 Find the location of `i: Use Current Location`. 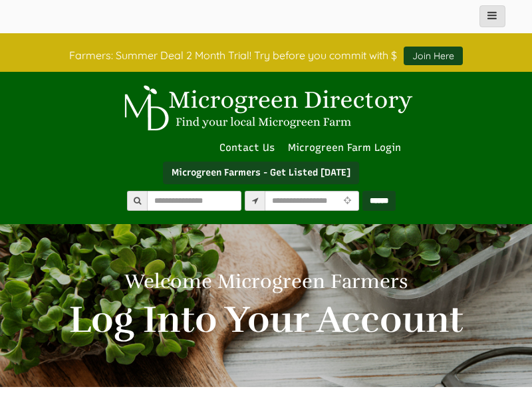

i: Use Current Location is located at coordinates (348, 201).